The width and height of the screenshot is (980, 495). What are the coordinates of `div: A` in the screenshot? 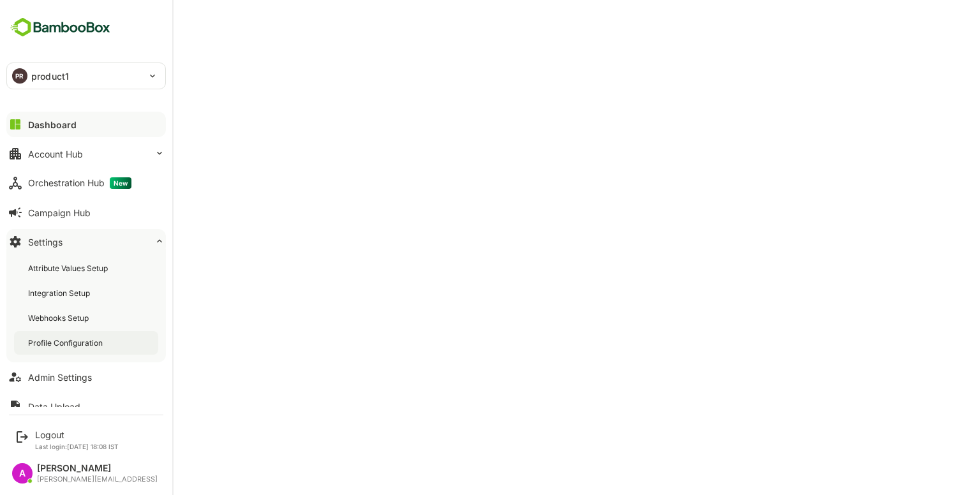 It's located at (22, 474).